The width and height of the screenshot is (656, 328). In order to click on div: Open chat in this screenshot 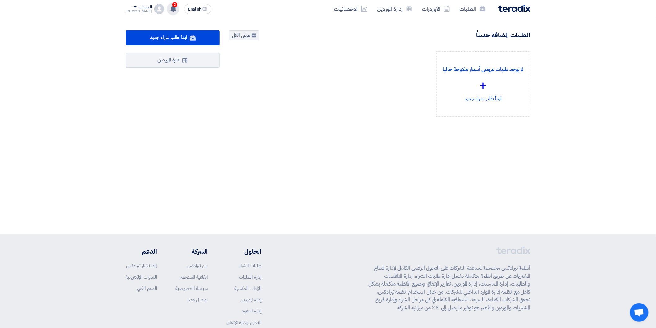, I will do `click(639, 312)`.